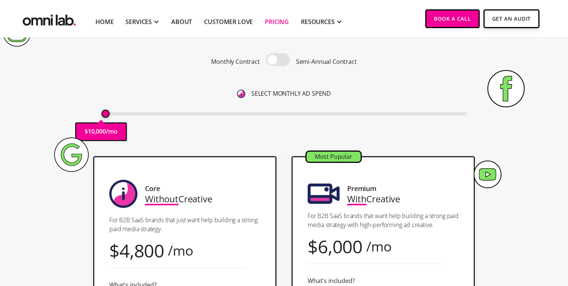  I want to click on div: RESOURCES, so click(318, 22).